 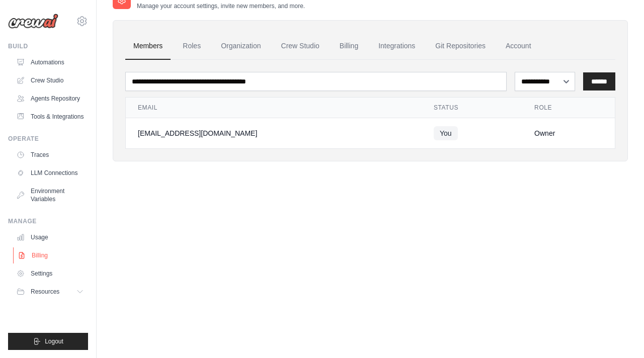 I want to click on div: Manage, so click(x=48, y=221).